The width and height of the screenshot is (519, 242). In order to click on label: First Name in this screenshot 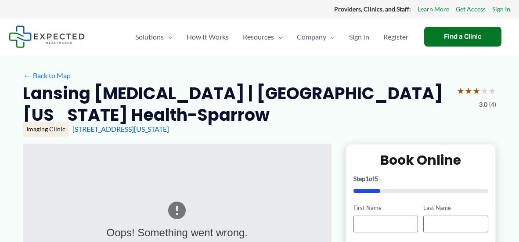, I will do `click(386, 208)`.